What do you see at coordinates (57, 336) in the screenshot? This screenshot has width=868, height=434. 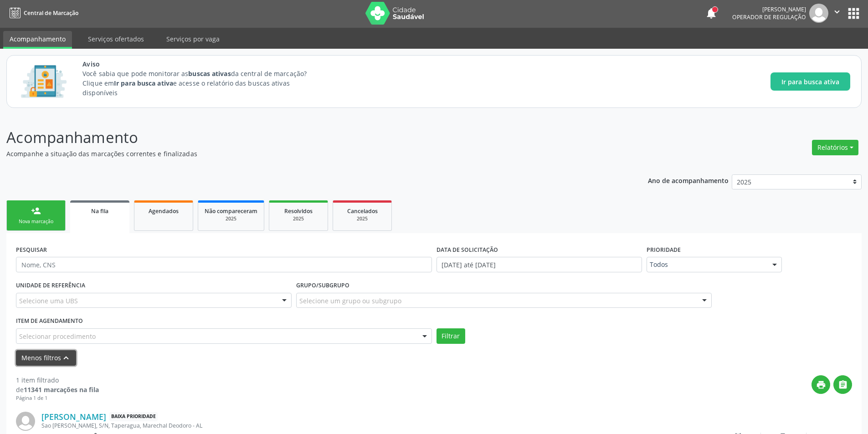 I see `span: Selecionar procedimento` at bounding box center [57, 336].